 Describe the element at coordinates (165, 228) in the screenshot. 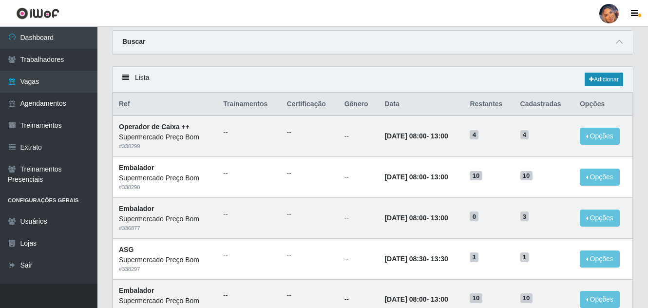

I see `div: # 336877` at that location.